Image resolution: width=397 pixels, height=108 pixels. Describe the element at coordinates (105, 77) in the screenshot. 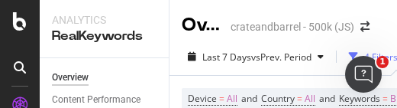

I see `a: Overview` at that location.